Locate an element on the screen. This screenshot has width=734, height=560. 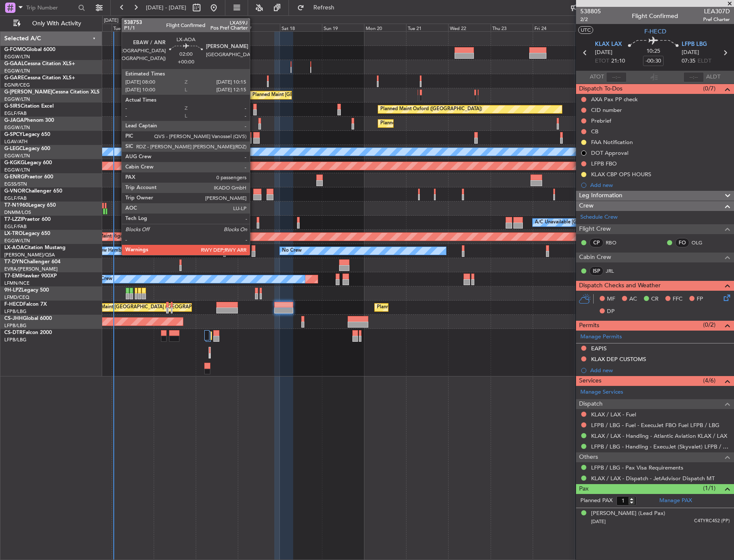
div: Prebrief is located at coordinates (601, 120).